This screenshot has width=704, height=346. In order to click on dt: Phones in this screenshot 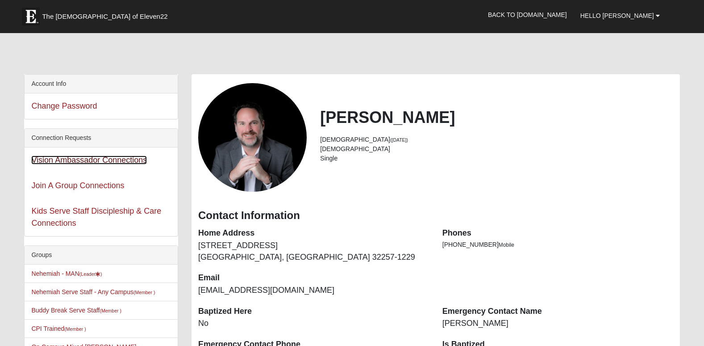, I will do `click(558, 233)`.